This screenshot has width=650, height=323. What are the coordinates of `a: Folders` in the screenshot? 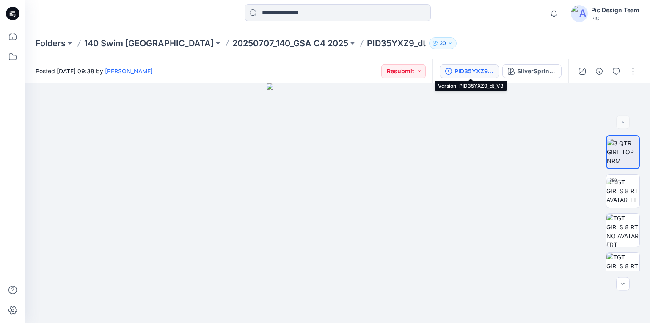 It's located at (50, 43).